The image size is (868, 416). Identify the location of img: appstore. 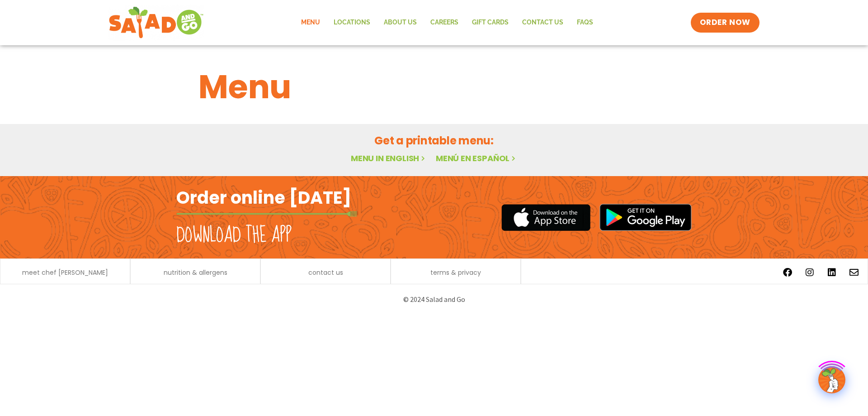
(546, 217).